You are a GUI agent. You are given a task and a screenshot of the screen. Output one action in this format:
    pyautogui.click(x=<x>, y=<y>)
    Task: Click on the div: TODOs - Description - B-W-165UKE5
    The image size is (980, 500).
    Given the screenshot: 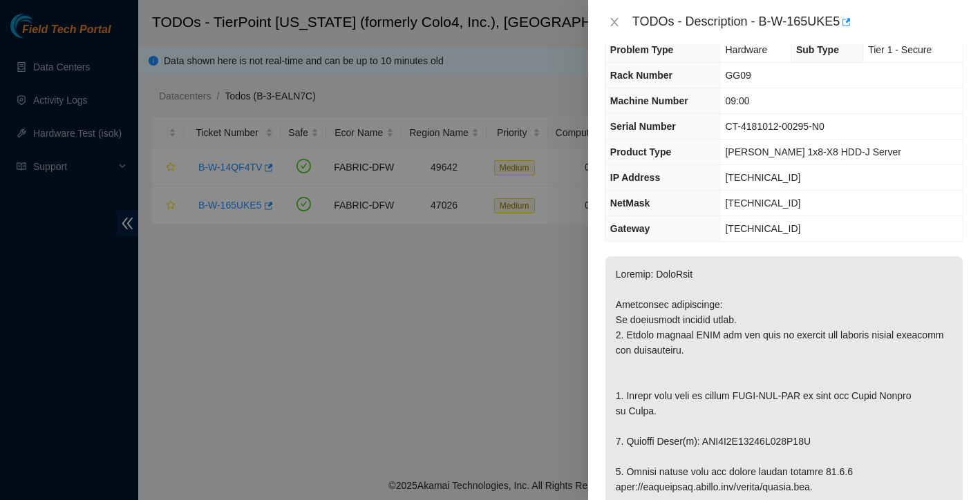 What is the action you would take?
    pyautogui.click(x=798, y=22)
    